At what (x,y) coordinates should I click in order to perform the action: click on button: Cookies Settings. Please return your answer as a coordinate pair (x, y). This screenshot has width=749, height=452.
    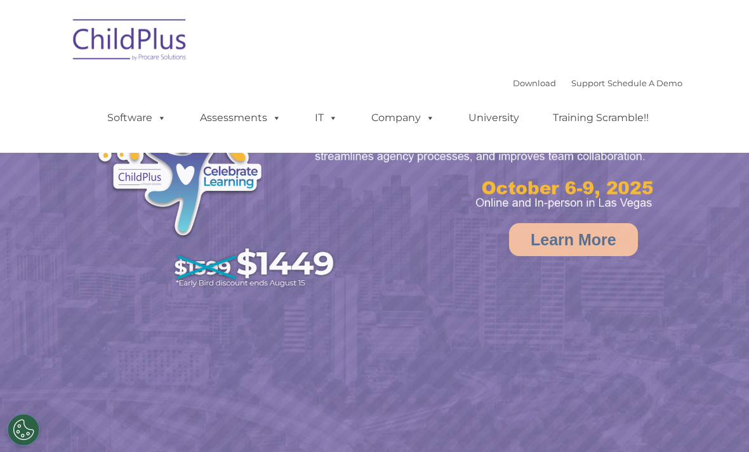
    Looking at the image, I should click on (23, 430).